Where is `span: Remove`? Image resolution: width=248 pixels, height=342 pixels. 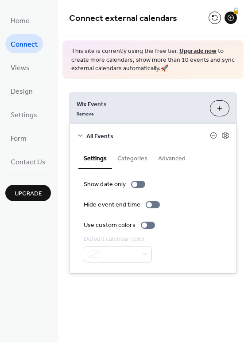
span: Remove is located at coordinates (85, 114).